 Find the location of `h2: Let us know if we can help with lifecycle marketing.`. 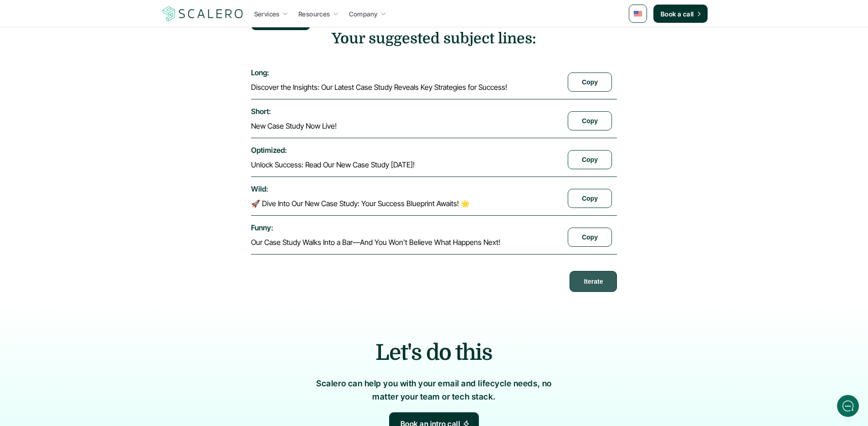

h2: Let us know if we can help with lifecycle marketing. is located at coordinates (91, 83).